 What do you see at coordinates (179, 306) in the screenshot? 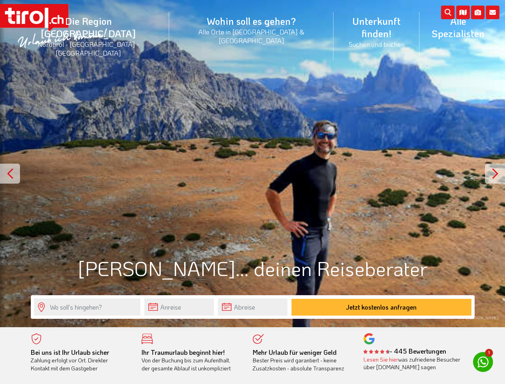
I see `input: Anreise` at bounding box center [179, 306].